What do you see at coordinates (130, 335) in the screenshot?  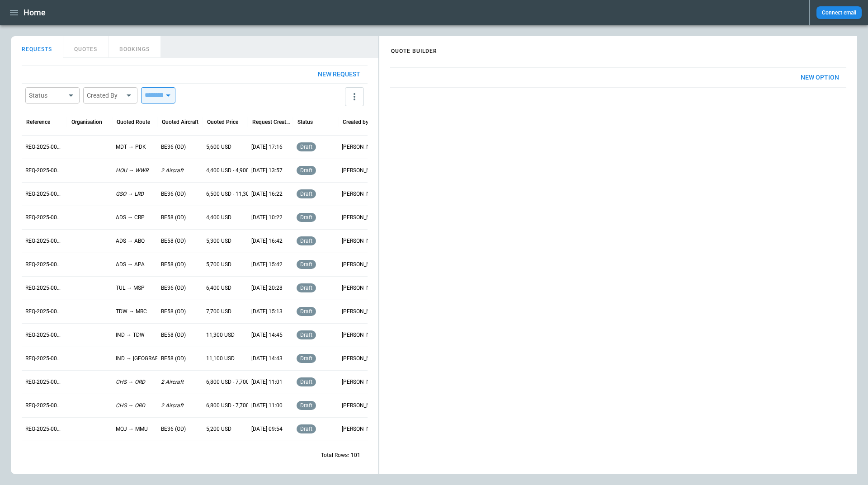 I see `p: IND → TDW` at bounding box center [130, 335].